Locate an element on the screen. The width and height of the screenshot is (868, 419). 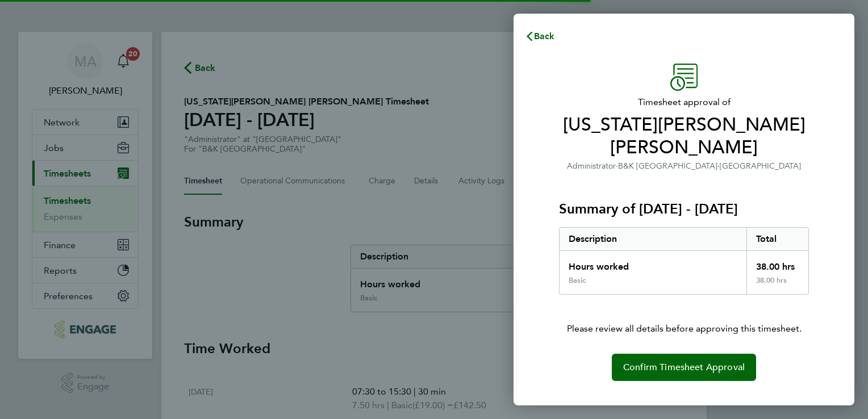
div: Summary of 22 - 28 Sep 2025 is located at coordinates (684, 261).